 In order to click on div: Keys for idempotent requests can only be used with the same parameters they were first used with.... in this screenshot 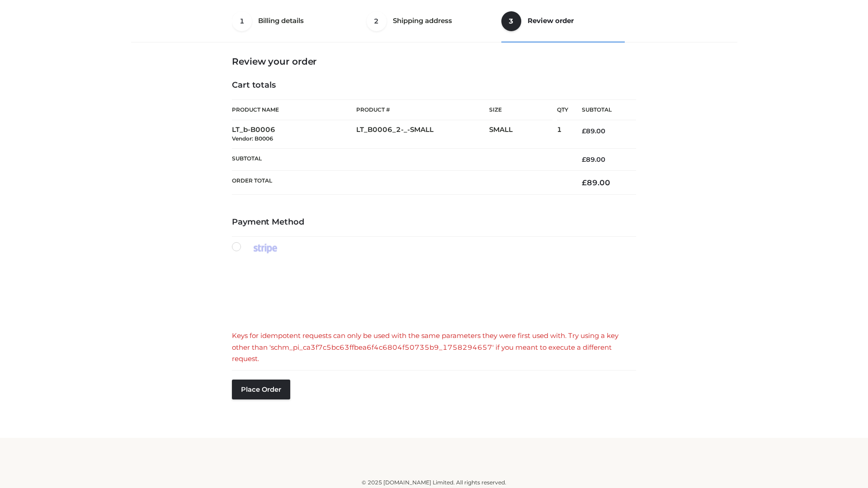, I will do `click(434, 346)`.